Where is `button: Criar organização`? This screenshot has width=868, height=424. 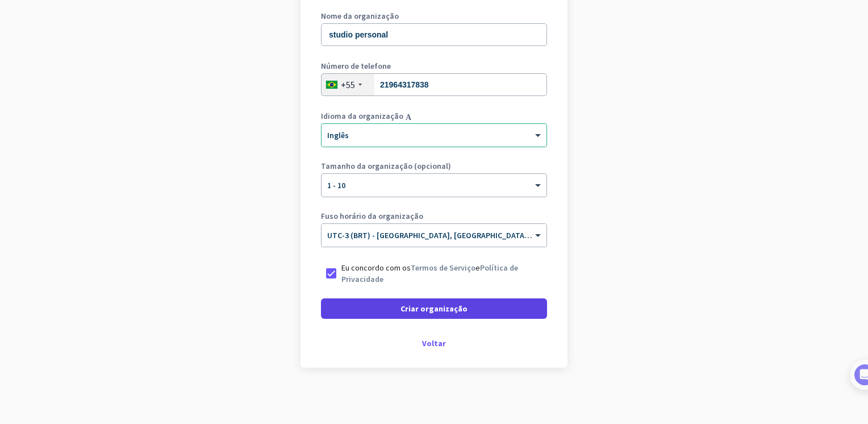
button: Criar organização is located at coordinates (434, 309).